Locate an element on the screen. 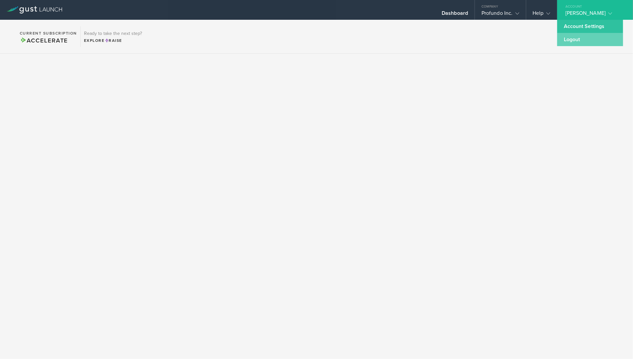 This screenshot has width=633, height=359. div: Help is located at coordinates (542, 15).